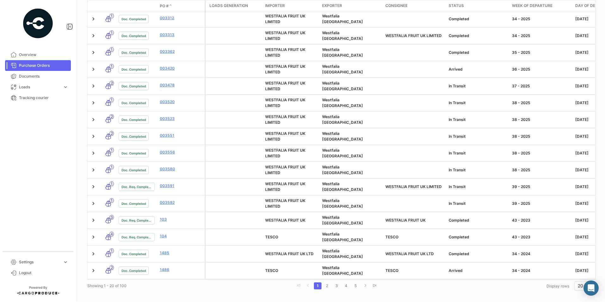  Describe the element at coordinates (346, 286) in the screenshot. I see `a: 4` at that location.